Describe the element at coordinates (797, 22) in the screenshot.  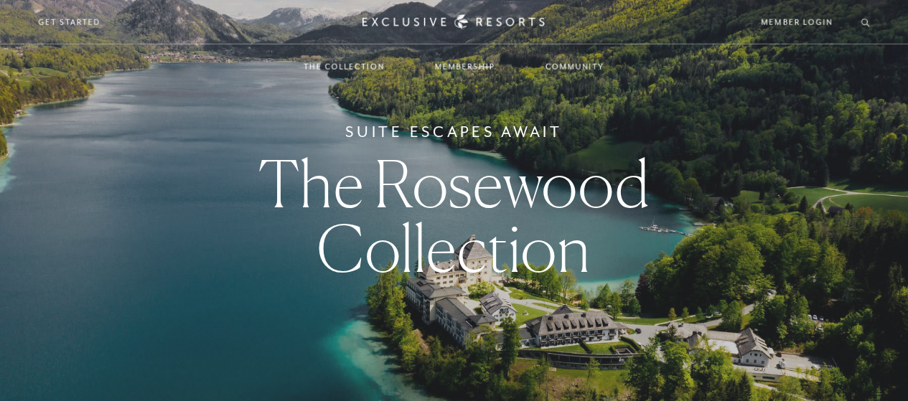
I see `a: Member Login` at that location.